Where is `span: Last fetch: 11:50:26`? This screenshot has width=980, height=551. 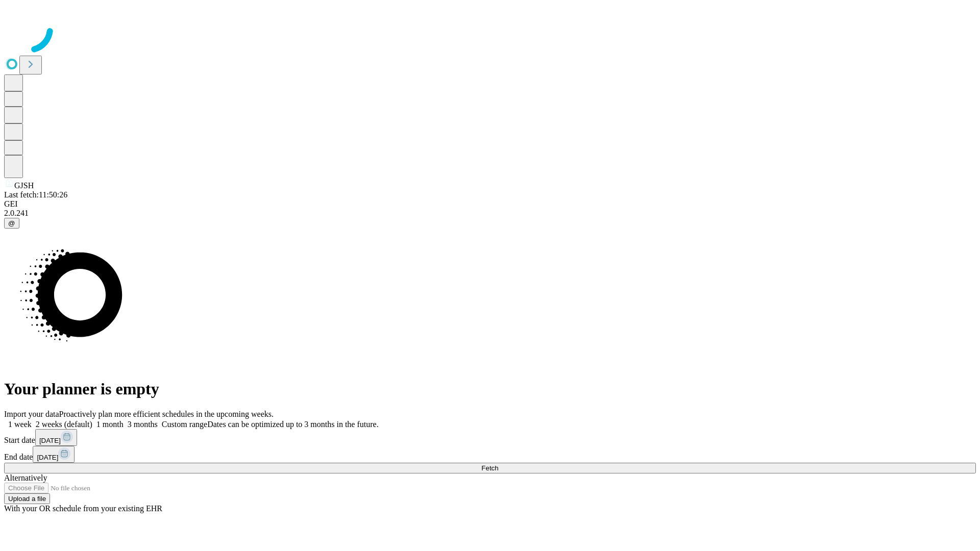 span: Last fetch: 11:50:26 is located at coordinates (36, 195).